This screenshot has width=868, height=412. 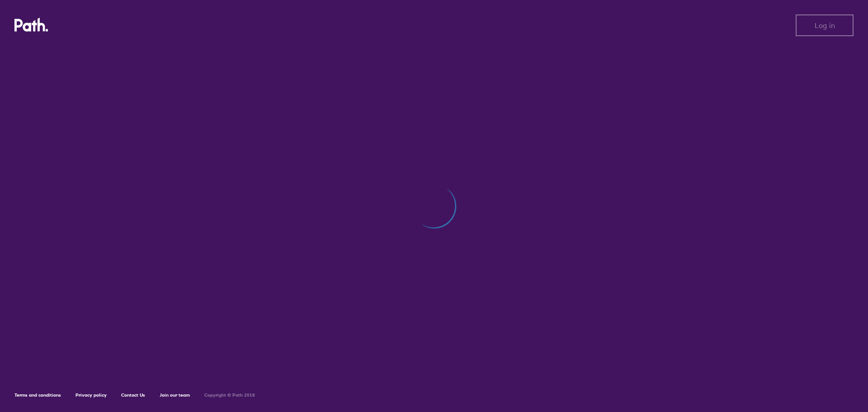 I want to click on a: Privacy policy, so click(x=91, y=396).